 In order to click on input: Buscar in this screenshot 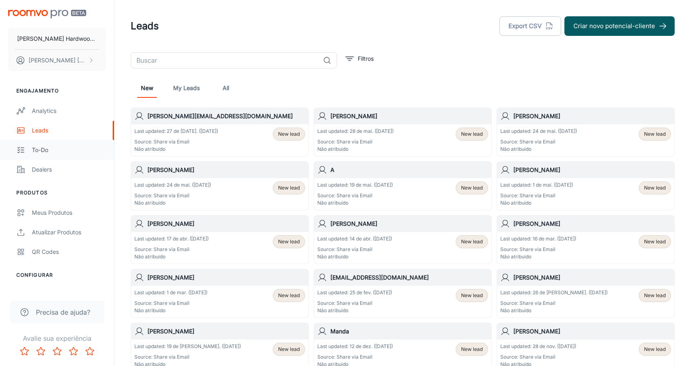, I will do `click(225, 60)`.